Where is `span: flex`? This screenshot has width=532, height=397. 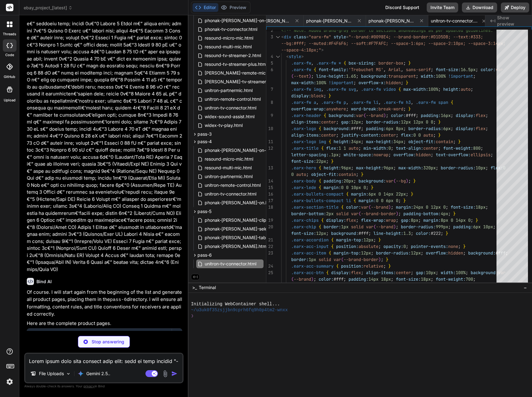
span: flex is located at coordinates (481, 129).